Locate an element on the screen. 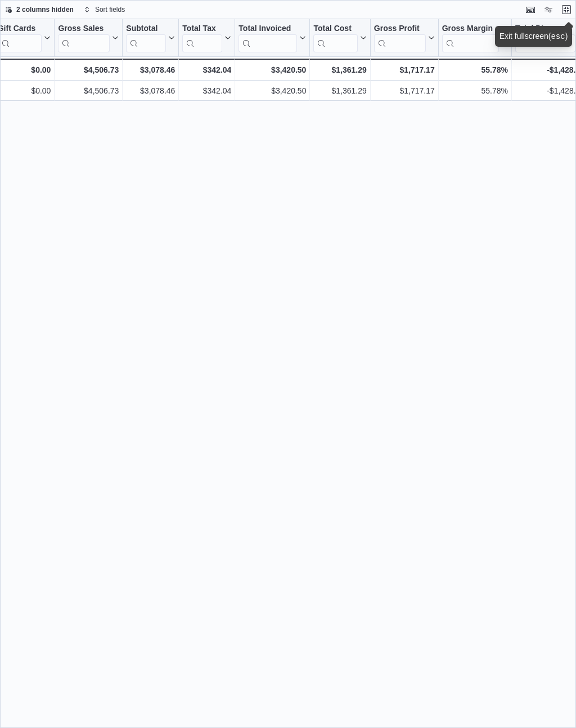 Image resolution: width=576 pixels, height=728 pixels. span: Sort fields is located at coordinates (110, 10).